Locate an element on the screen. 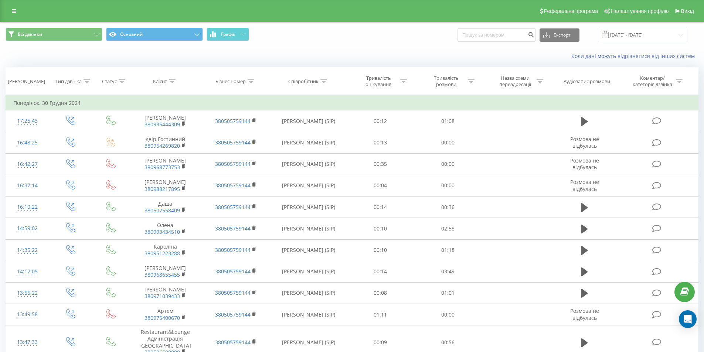 The image size is (704, 352). div: 16:48:25 is located at coordinates (27, 143).